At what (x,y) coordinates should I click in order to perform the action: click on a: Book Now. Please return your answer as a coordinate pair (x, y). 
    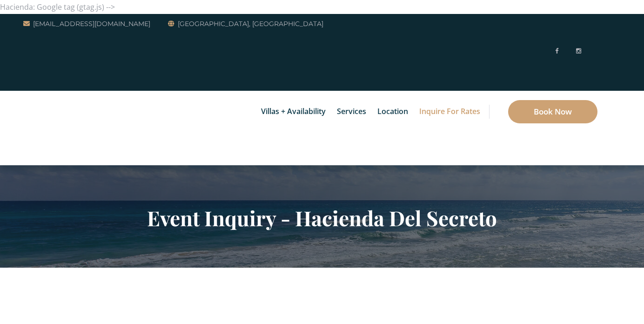
    Looking at the image, I should click on (553, 112).